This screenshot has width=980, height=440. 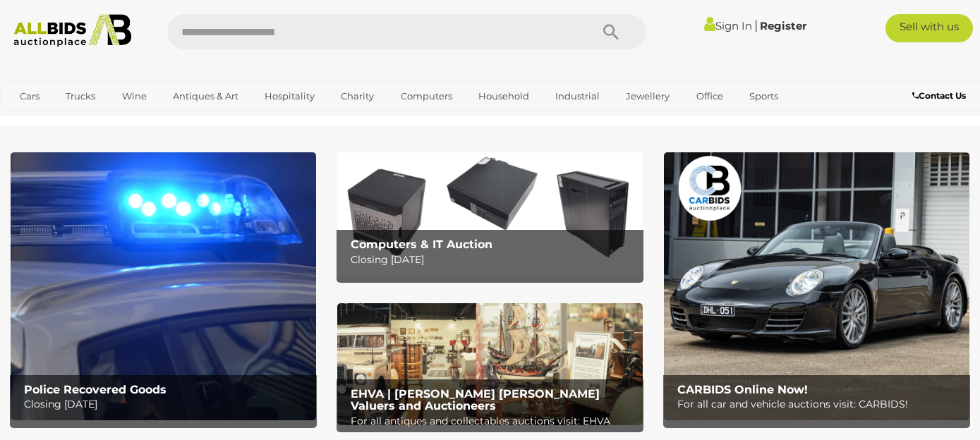 What do you see at coordinates (426, 96) in the screenshot?
I see `a: Computers` at bounding box center [426, 96].